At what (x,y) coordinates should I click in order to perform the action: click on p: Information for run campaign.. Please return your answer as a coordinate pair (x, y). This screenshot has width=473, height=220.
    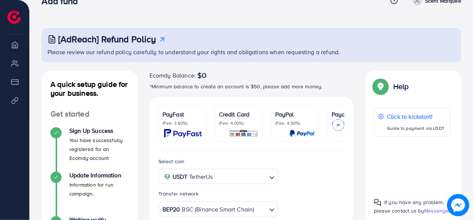
    Looking at the image, I should click on (99, 189).